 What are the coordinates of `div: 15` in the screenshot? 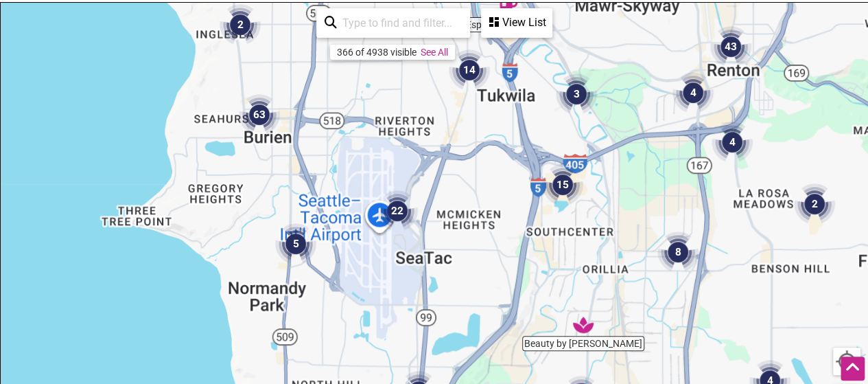 It's located at (563, 184).